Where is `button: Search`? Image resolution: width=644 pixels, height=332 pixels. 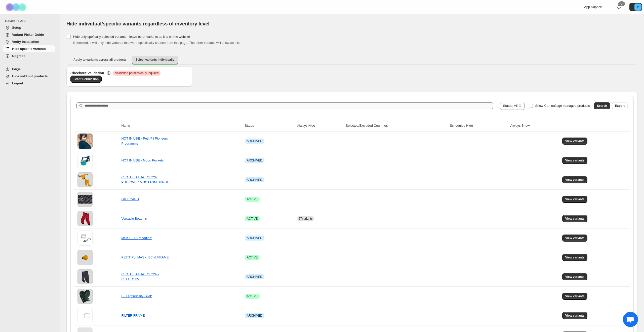
button: Search is located at coordinates (602, 106).